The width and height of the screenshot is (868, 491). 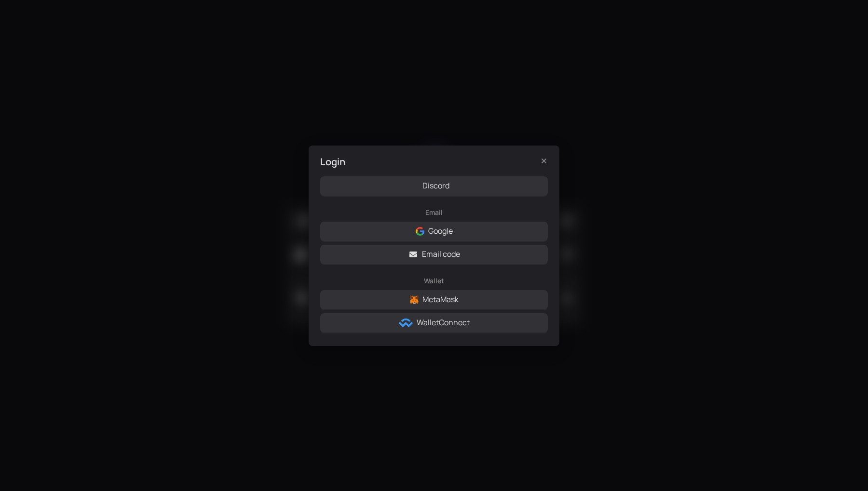 What do you see at coordinates (443, 322) in the screenshot?
I see `span: WalletConnect` at bounding box center [443, 322].